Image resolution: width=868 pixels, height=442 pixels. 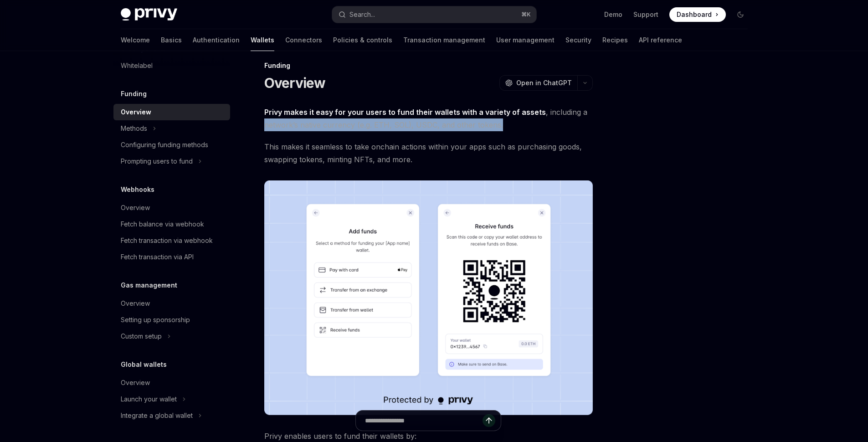 I want to click on button: Open in ChatGPT, so click(x=538, y=83).